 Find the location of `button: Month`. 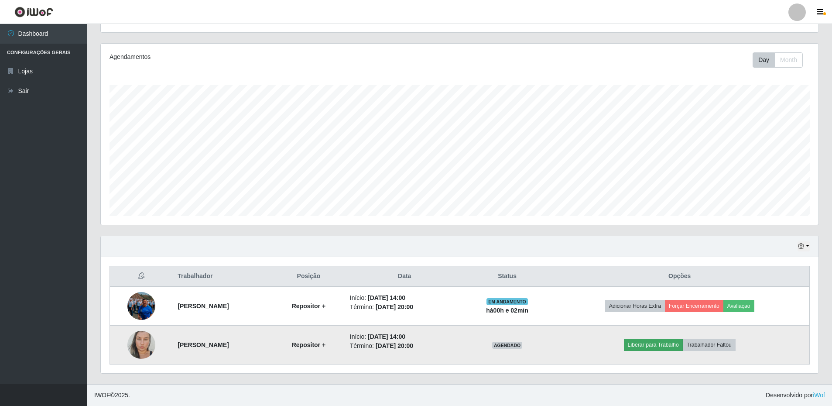

button: Month is located at coordinates (789, 60).